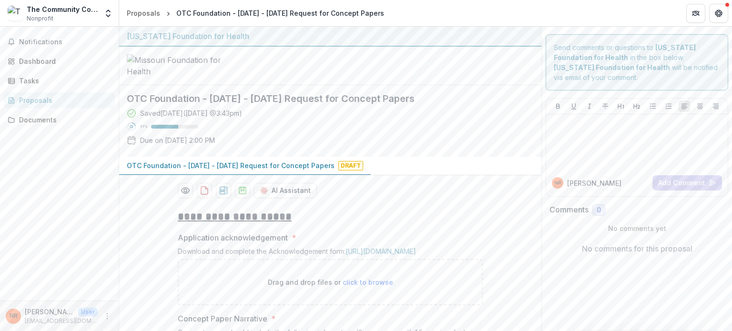  What do you see at coordinates (174, 66) in the screenshot?
I see `img: Missouri Foundation for Health` at bounding box center [174, 66].